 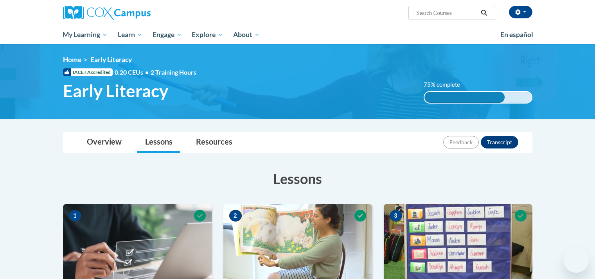 I want to click on span: 2, so click(x=235, y=216).